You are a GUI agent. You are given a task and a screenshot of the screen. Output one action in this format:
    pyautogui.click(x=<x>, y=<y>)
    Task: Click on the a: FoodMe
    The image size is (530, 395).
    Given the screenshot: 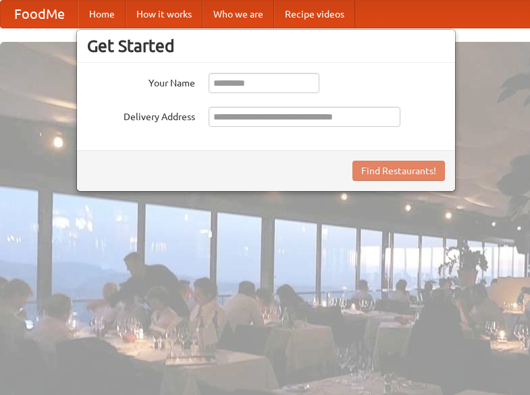 What is the action you would take?
    pyautogui.click(x=39, y=14)
    